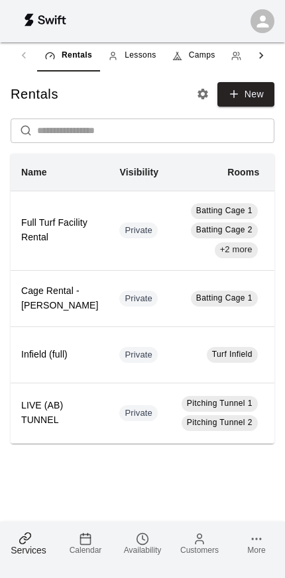 The image size is (285, 578). I want to click on b: Visibility, so click(138, 172).